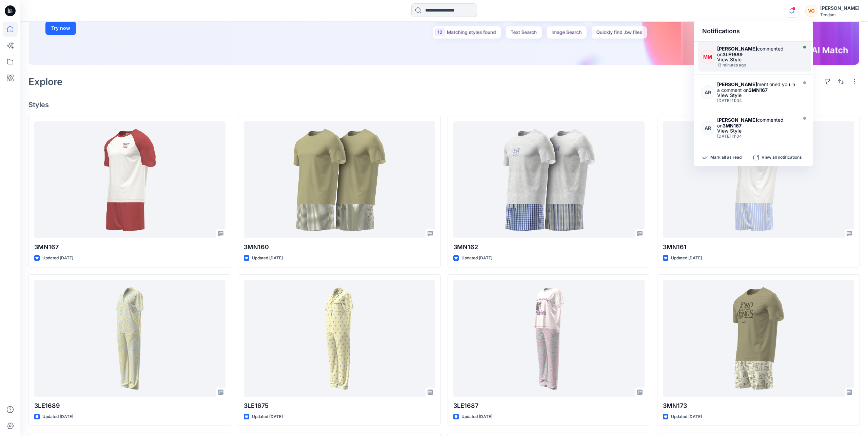 The width and height of the screenshot is (868, 436). Describe the element at coordinates (45, 82) in the screenshot. I see `h2: Explore` at that location.